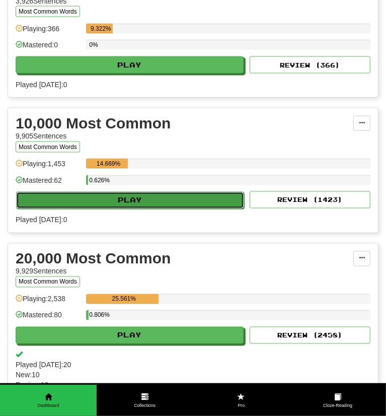 This screenshot has width=386, height=416. What do you see at coordinates (124, 299) in the screenshot?
I see `div: 25.561%` at bounding box center [124, 299].